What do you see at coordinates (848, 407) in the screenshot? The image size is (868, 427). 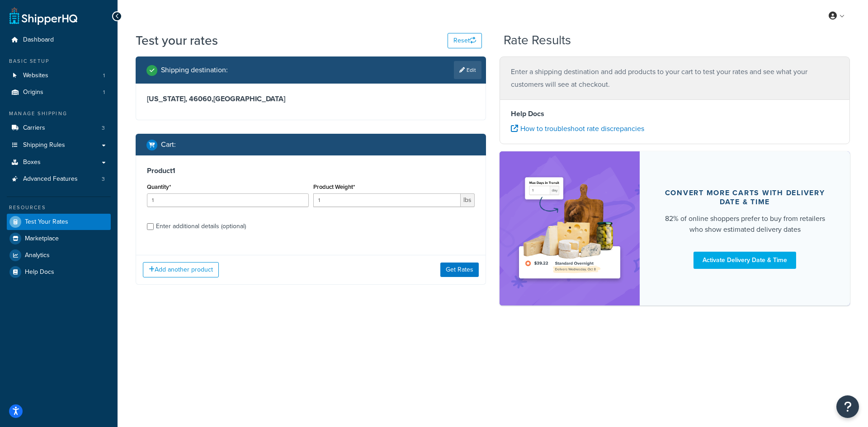 I see `button: Open Resource Center` at bounding box center [848, 407].